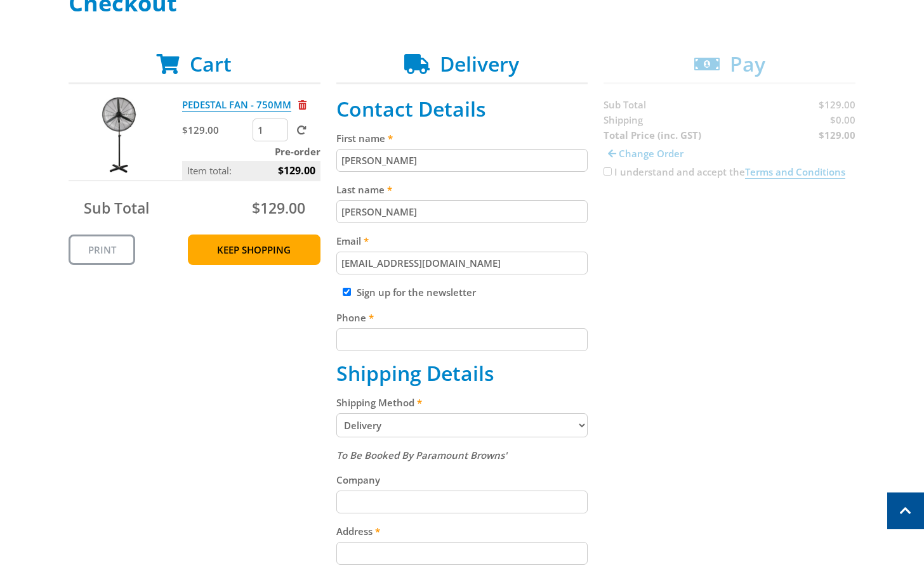  Describe the element at coordinates (462, 263) in the screenshot. I see `input: Please enter your email address.` at that location.